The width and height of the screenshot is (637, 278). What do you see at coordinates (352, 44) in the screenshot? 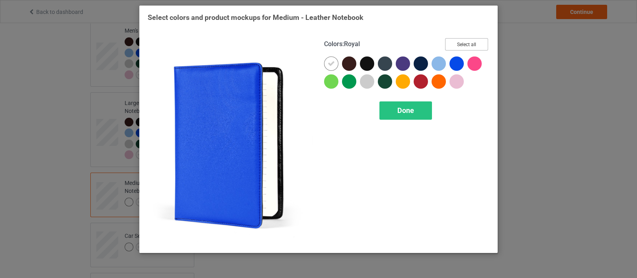
I see `span: Royal` at bounding box center [352, 44].